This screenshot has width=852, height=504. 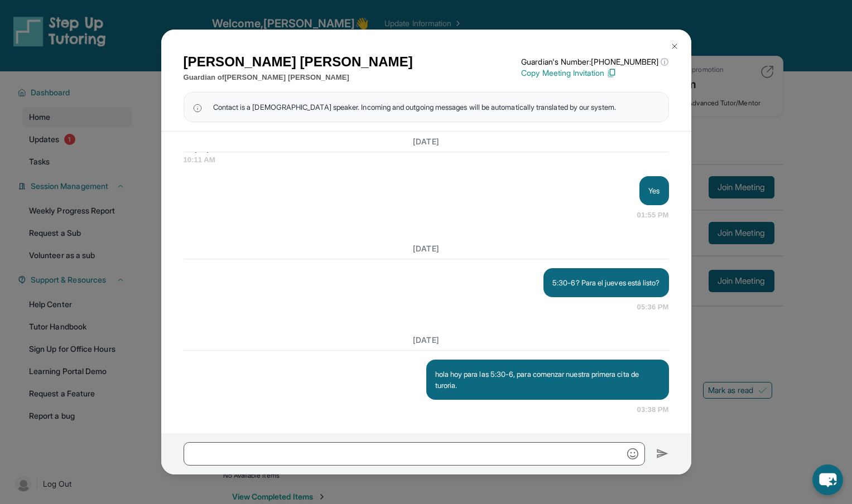 I want to click on span: ⓘ, so click(x=665, y=62).